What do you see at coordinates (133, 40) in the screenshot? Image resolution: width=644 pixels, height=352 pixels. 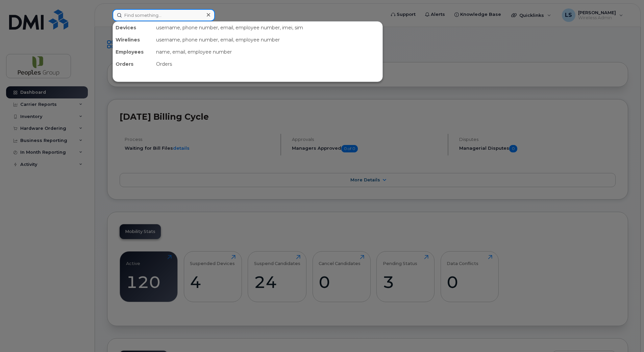 I see `div: Wirelines` at bounding box center [133, 40].